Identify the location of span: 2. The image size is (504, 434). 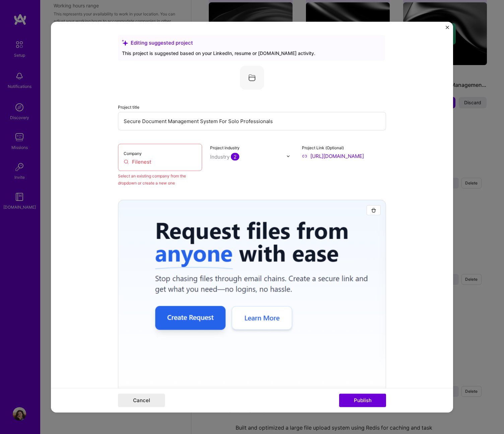
(235, 157).